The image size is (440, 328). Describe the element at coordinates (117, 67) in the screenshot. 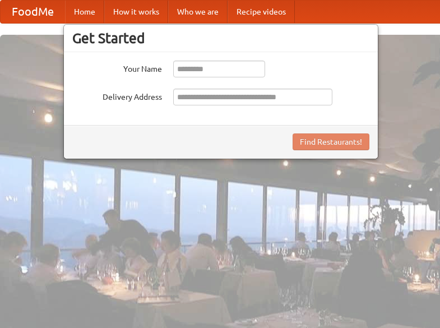

I see `label: Your Name` at that location.